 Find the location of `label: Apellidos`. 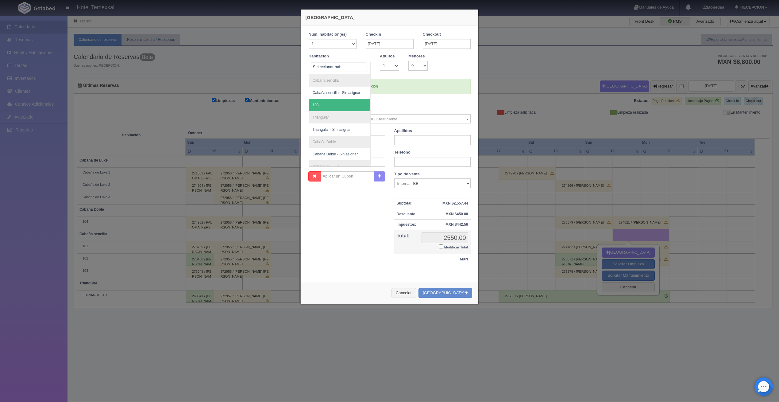

label: Apellidos is located at coordinates (403, 131).